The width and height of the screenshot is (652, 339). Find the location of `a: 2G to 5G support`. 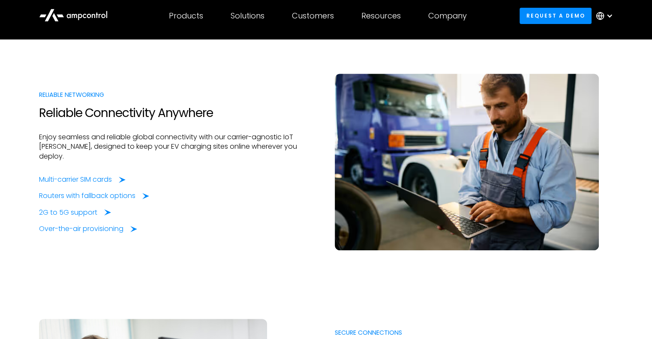

a: 2G to 5G support is located at coordinates (75, 213).